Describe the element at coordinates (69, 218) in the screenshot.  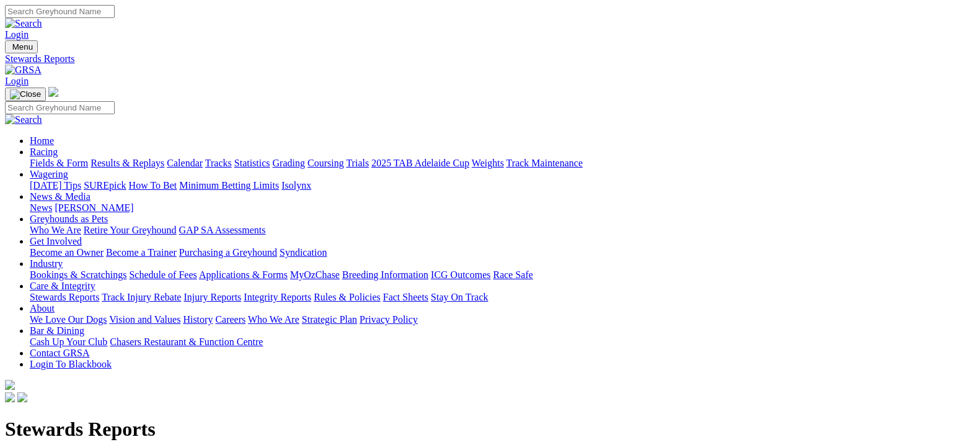
I see `a: Greyhounds as Pets` at that location.